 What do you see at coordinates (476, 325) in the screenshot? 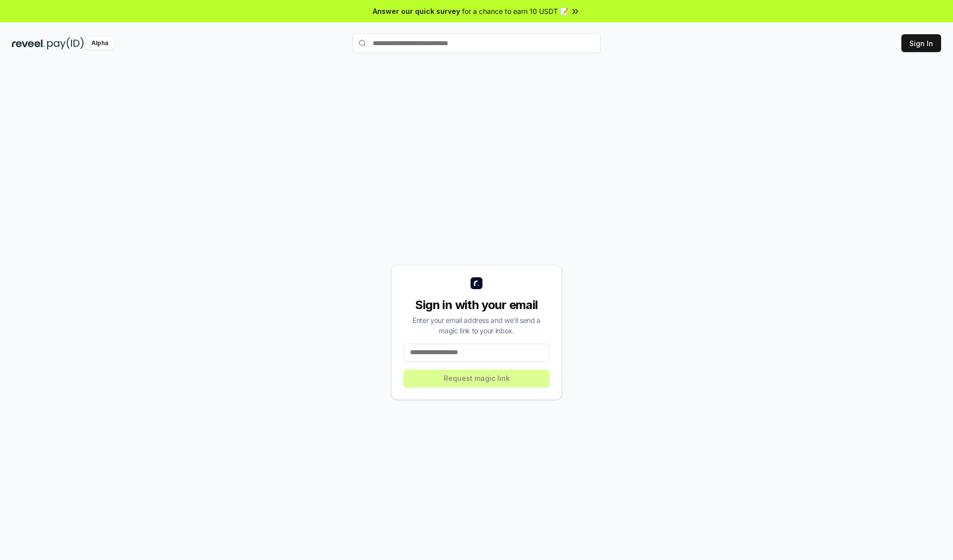
I see `div: Enter your email address and we’ll send a magic link to your inbox.` at bounding box center [476, 325].